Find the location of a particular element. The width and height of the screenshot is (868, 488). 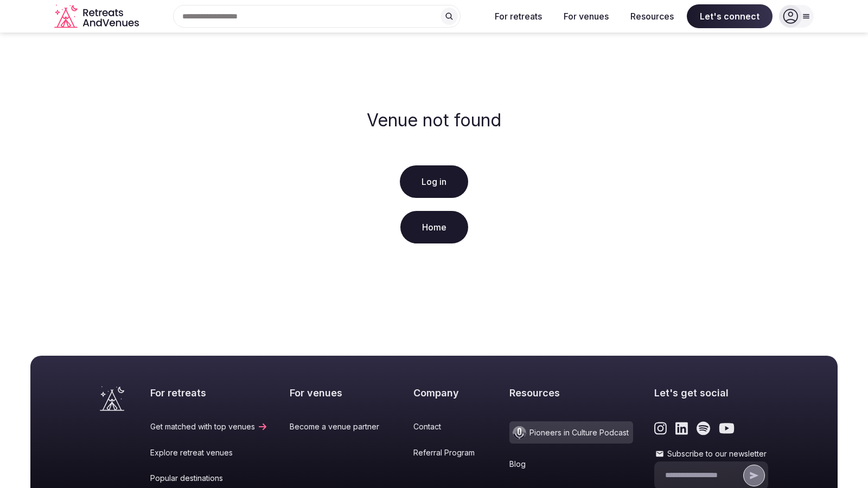

svg: Retreats and Venues company logo is located at coordinates (98, 16).